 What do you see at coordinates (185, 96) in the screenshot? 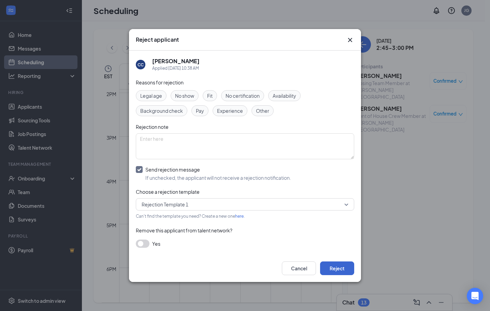
I see `span: No show` at bounding box center [185, 96].